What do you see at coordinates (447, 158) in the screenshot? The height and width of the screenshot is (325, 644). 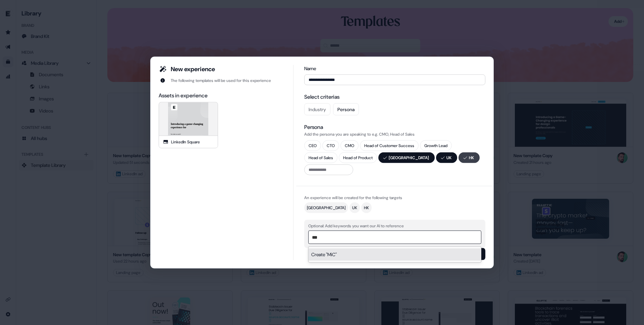 I see `button: UK` at bounding box center [447, 158].